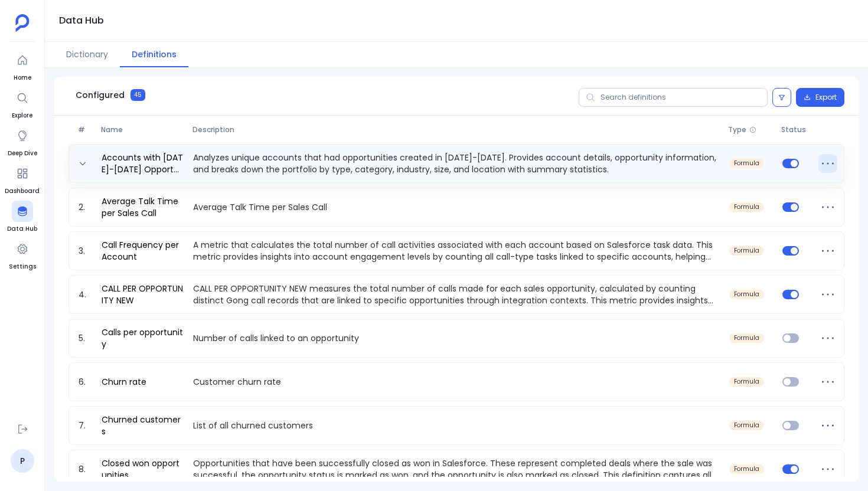 This screenshot has width=868, height=491. Describe the element at coordinates (22, 23) in the screenshot. I see `img: petavue logo` at that location.